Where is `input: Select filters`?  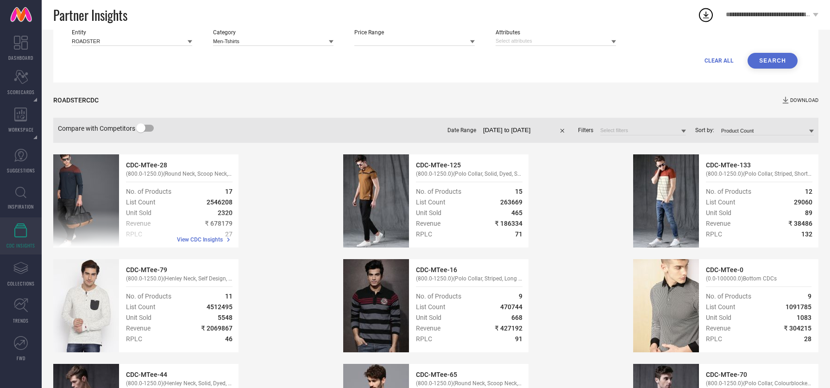 input: Select filters is located at coordinates (643, 130).